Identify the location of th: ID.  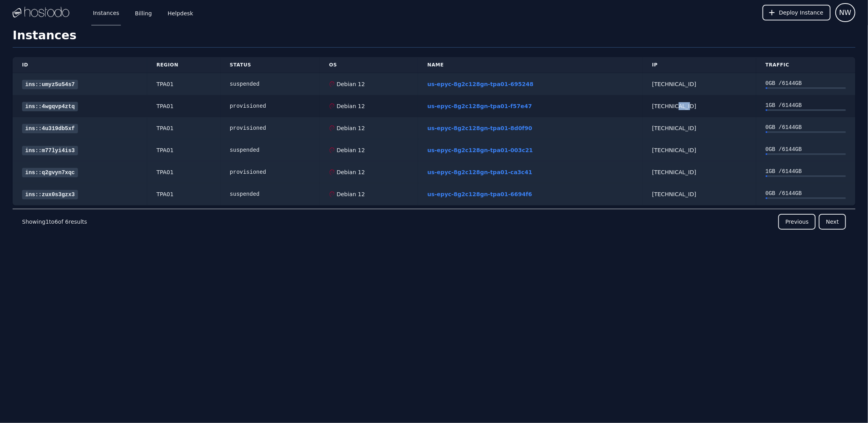
(80, 65).